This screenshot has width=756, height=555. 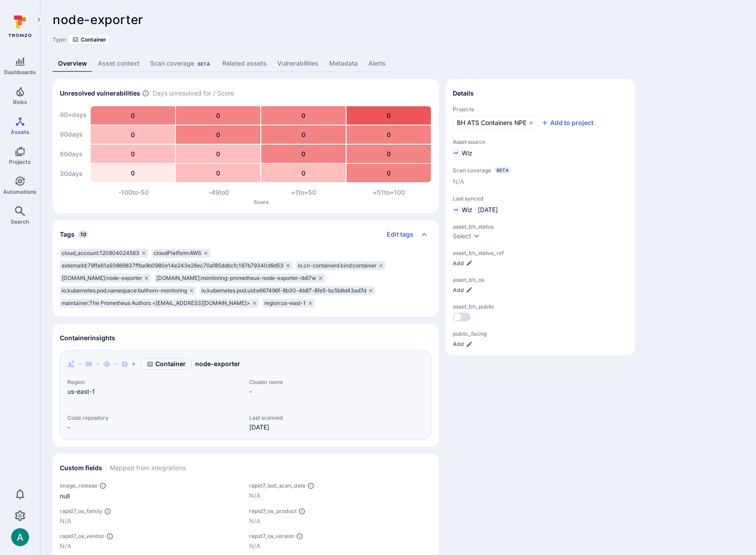 I want to click on div: Select, so click(x=462, y=236).